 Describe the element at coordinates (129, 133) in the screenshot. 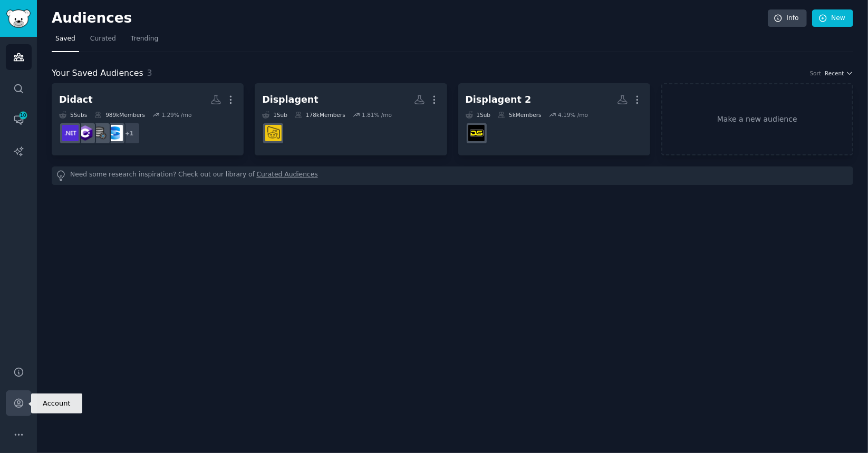

I see `div: + 1` at that location.